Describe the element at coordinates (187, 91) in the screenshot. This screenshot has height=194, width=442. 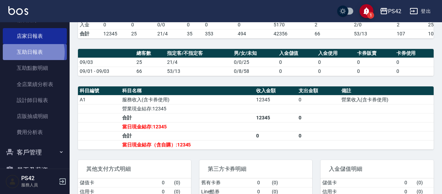
I see `th: 科目名稱` at that location.